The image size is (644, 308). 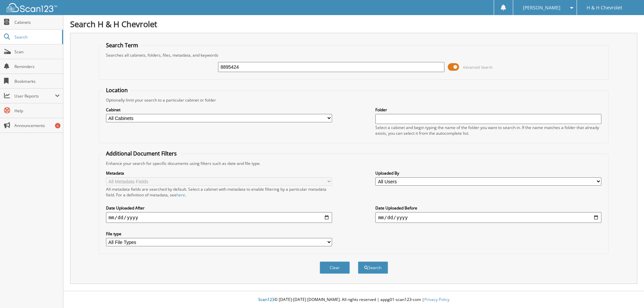 I want to click on legend: Additional Document Filters, so click(x=141, y=154).